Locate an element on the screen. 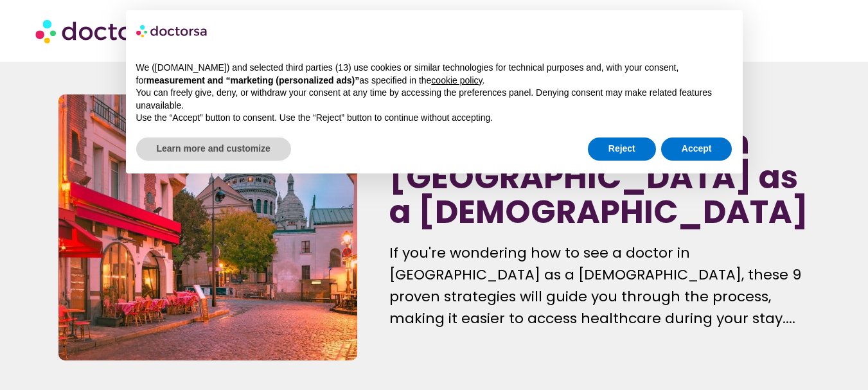 The width and height of the screenshot is (868, 390). p: You can freely give, deny, or withdraw your consent at any time by accessing the preferences pane... is located at coordinates (435, 99).